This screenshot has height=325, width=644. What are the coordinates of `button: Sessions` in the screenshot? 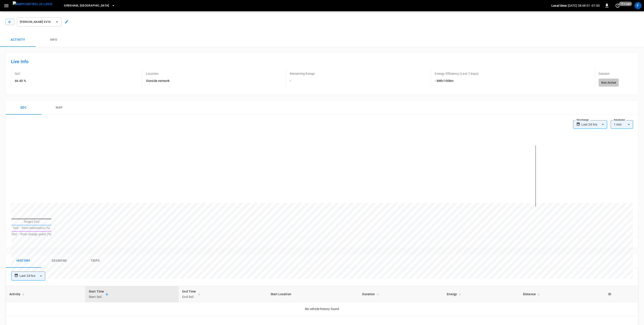 It's located at (59, 261).